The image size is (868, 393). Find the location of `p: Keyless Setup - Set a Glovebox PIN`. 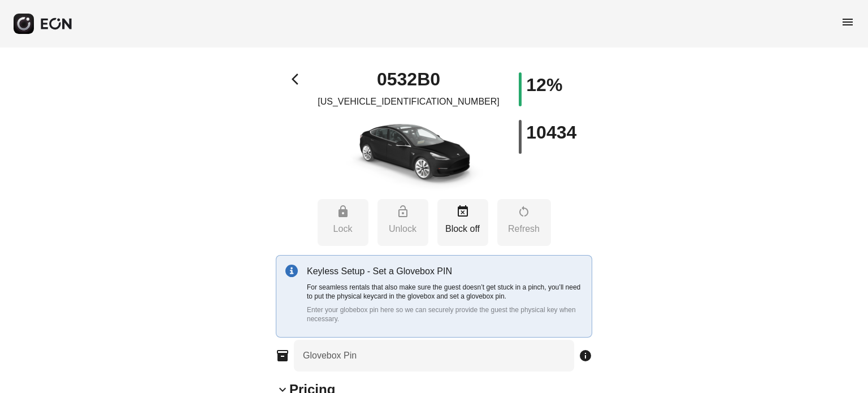

p: Keyless Setup - Set a Glovebox PIN is located at coordinates (444, 271).